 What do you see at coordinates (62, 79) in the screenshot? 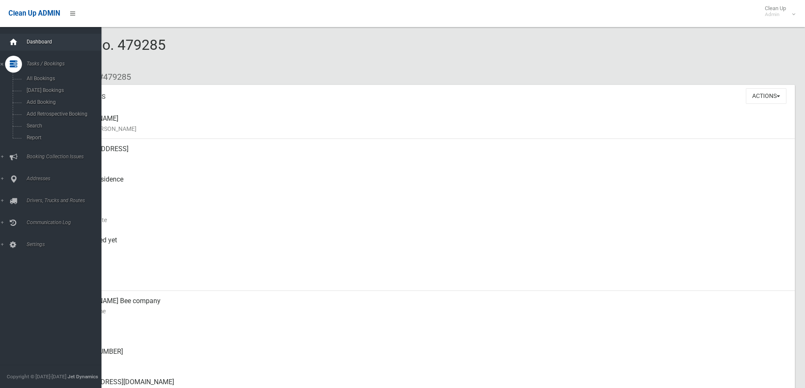
I see `span: All Bookings` at bounding box center [62, 79].